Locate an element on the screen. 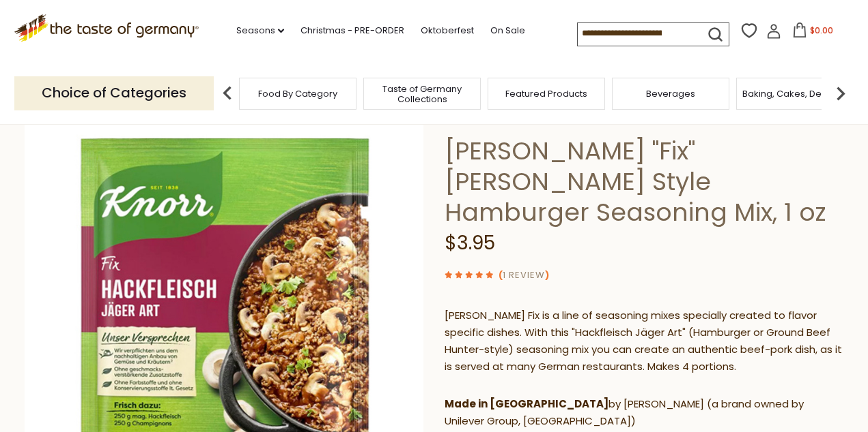 The image size is (868, 432). span: $3.95 is located at coordinates (469, 243).